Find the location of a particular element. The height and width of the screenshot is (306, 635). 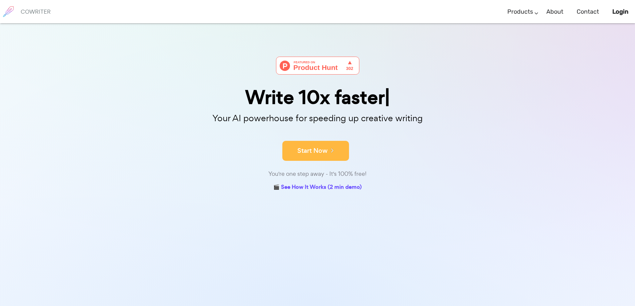

p: Your AI powerhouse for speeding up creative writing is located at coordinates (318, 118).